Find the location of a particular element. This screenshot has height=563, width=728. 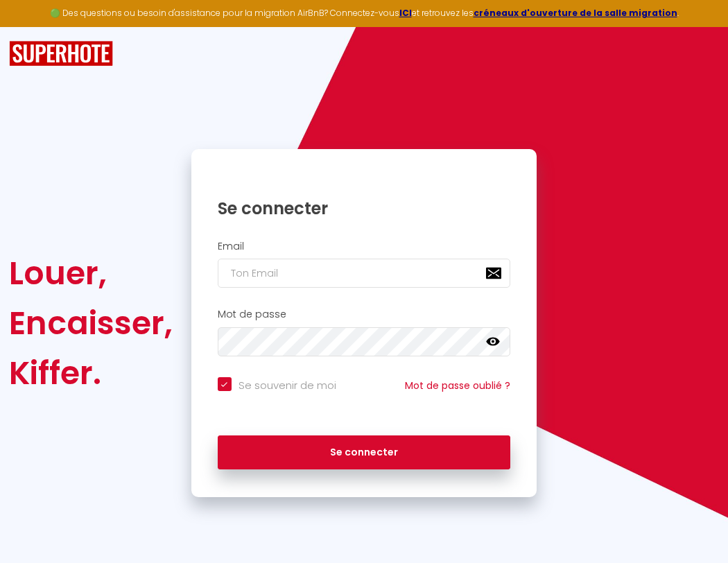

img: SuperHote logo is located at coordinates (61, 53).